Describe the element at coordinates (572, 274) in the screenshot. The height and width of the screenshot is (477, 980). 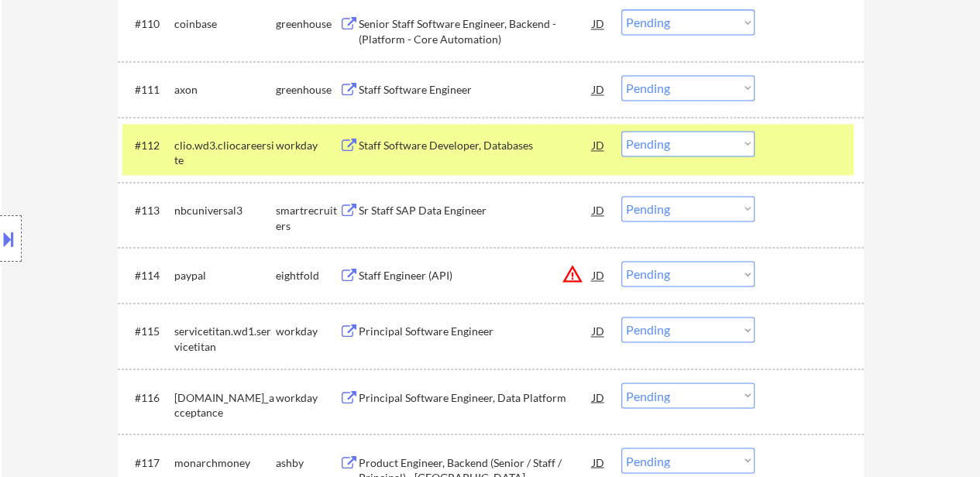
I see `button: warning_amber` at that location.